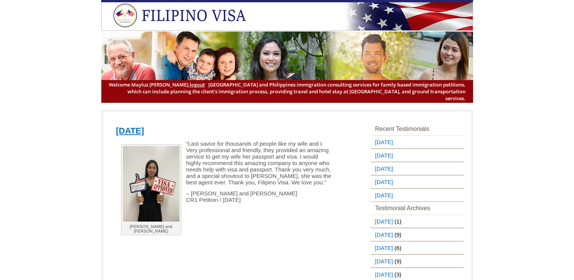 The width and height of the screenshot is (574, 280). Describe the element at coordinates (197, 85) in the screenshot. I see `a: logout` at that location.